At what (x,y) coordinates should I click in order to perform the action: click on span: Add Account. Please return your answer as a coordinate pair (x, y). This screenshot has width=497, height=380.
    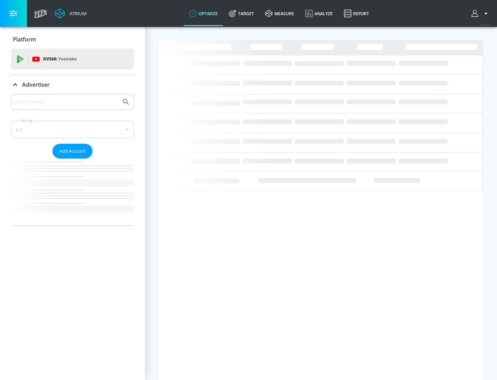
    Looking at the image, I should click on (73, 151).